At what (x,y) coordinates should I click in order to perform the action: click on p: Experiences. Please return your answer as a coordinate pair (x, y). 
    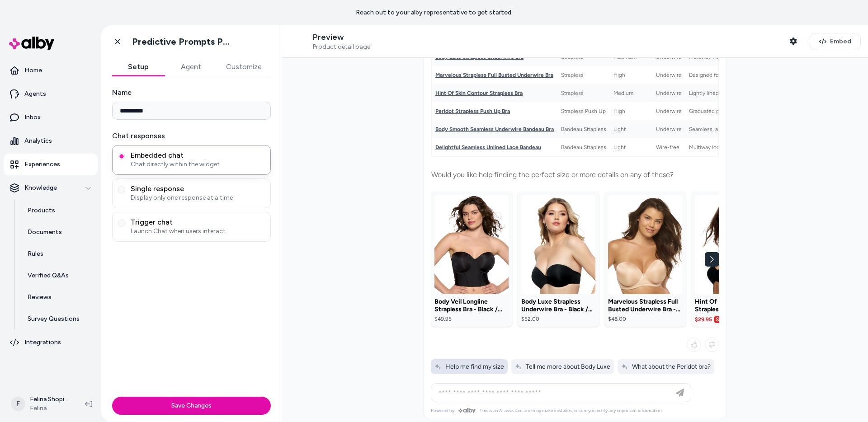
    Looking at the image, I should click on (42, 165).